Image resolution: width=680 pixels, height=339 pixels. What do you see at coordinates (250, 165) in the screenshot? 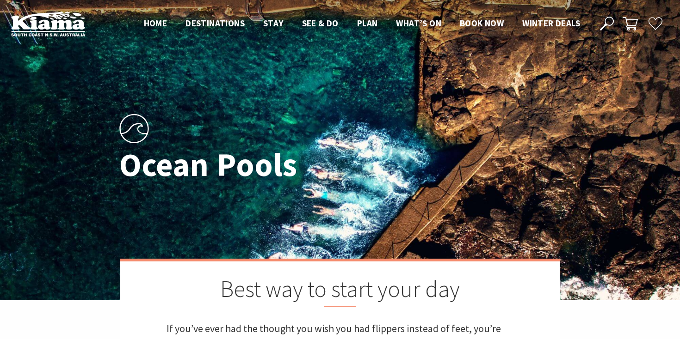
I see `h1: Ocean Pools` at bounding box center [250, 165].